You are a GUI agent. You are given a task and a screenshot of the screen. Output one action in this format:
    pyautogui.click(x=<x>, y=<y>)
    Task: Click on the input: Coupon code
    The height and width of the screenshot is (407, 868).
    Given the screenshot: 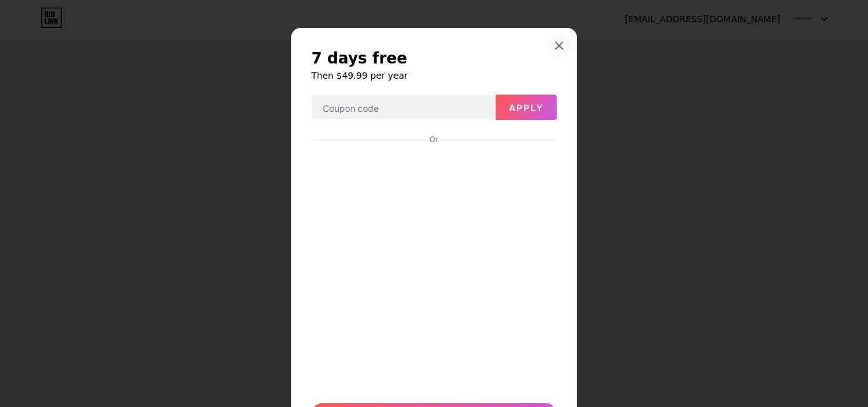 What is the action you would take?
    pyautogui.click(x=403, y=108)
    